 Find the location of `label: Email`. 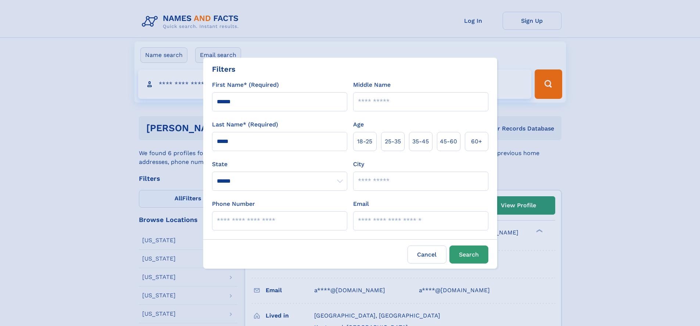

label: Email is located at coordinates (361, 204).